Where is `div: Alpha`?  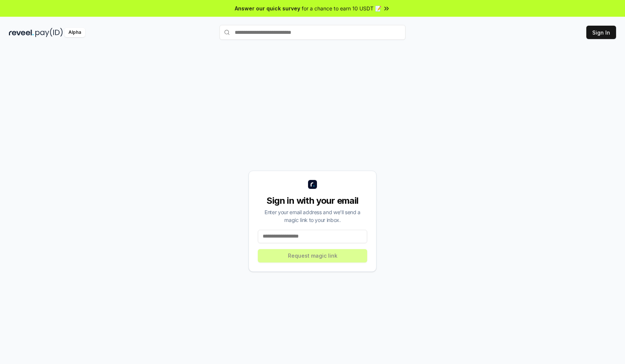
div: Alpha is located at coordinates (75, 33).